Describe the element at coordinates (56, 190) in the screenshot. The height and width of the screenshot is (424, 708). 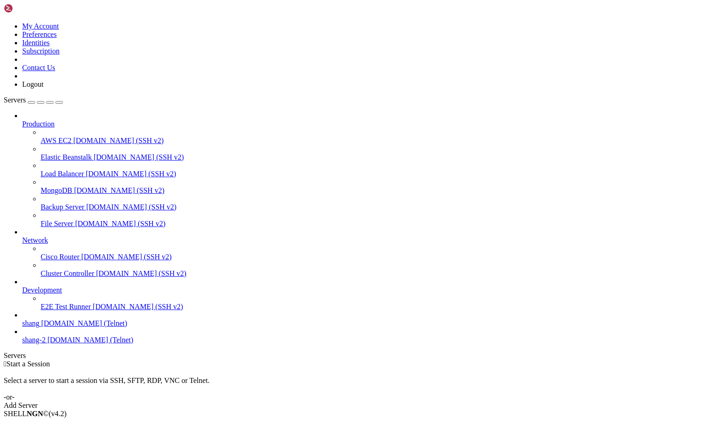
I see `span: MongoDB` at that location.